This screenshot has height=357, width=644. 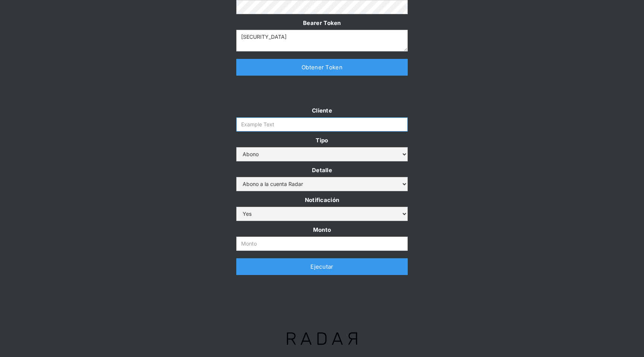 What do you see at coordinates (322, 244) in the screenshot?
I see `input: Monto` at bounding box center [322, 244].